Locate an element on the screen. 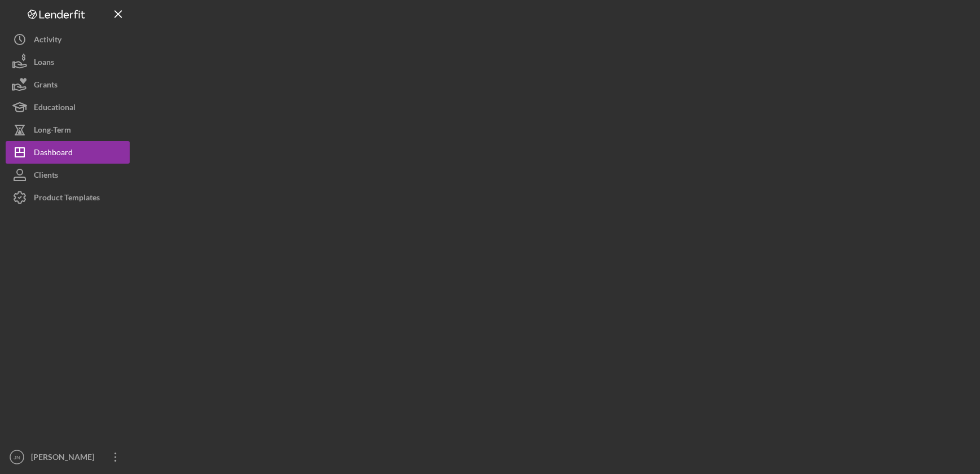 The height and width of the screenshot is (474, 980). a: Long-Term is located at coordinates (68, 130).